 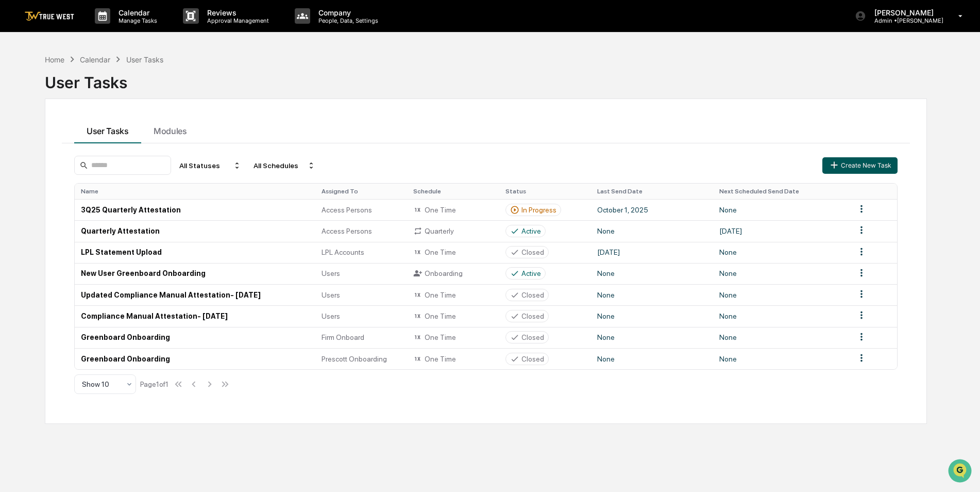 I want to click on button: Start new chat, so click(x=181, y=88).